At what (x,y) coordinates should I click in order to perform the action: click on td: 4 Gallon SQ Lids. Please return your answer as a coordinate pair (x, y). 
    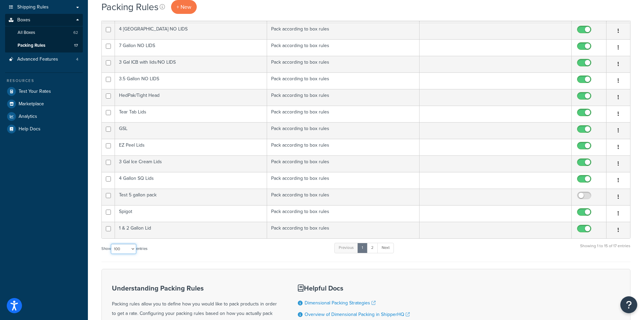
    Looking at the image, I should click on (191, 180).